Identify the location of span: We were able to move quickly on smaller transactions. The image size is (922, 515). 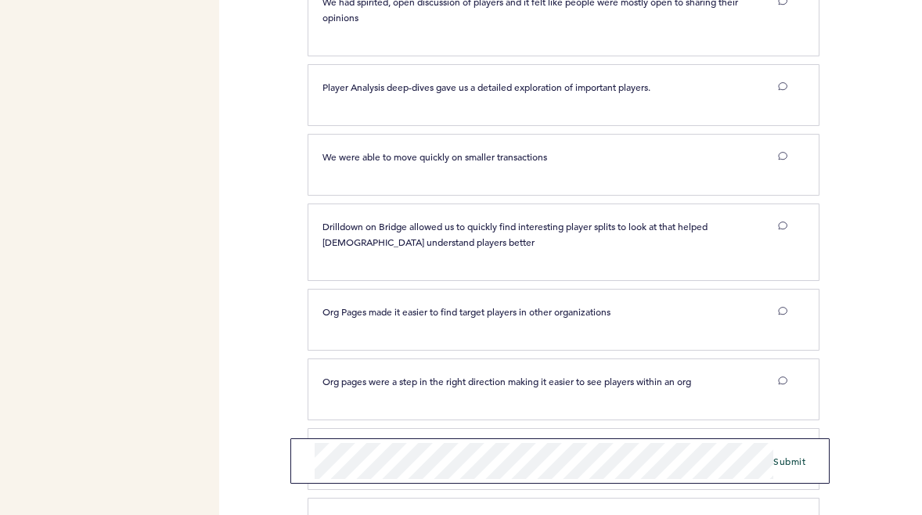
(434, 157).